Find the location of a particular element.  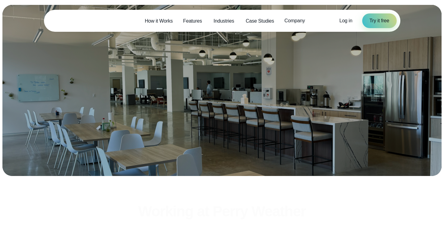

a: Log in is located at coordinates (346, 21).